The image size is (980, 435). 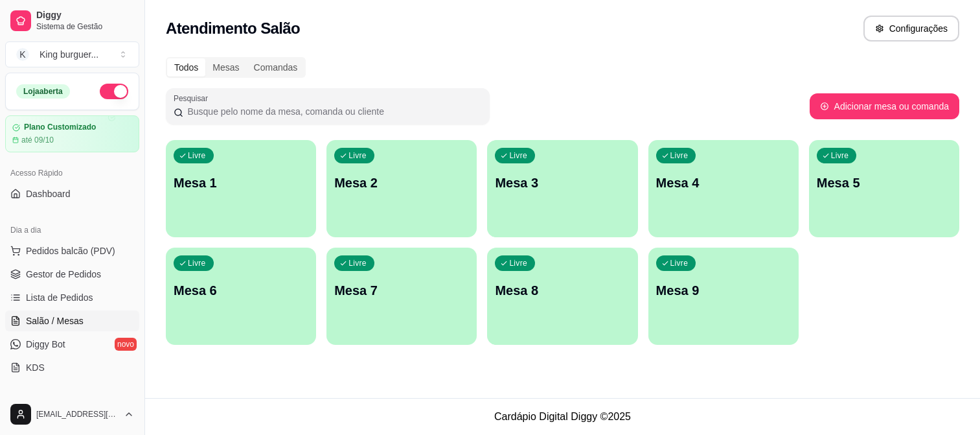 I want to click on p: Mesa 4, so click(x=724, y=182).